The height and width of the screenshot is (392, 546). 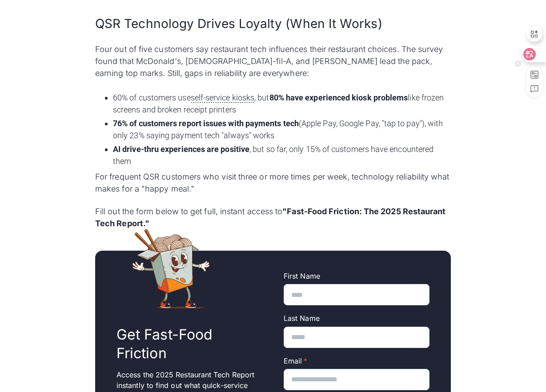 What do you see at coordinates (282, 155) in the screenshot?
I see `li: , but so far, only 15% of customers have encountered them` at bounding box center [282, 155].